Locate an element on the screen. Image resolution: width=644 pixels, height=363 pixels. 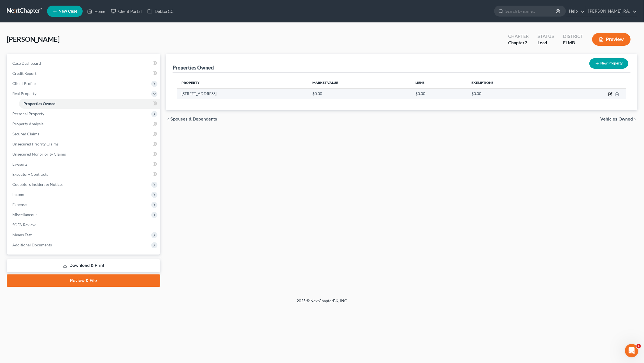
a: DebtorCC is located at coordinates (160, 11).